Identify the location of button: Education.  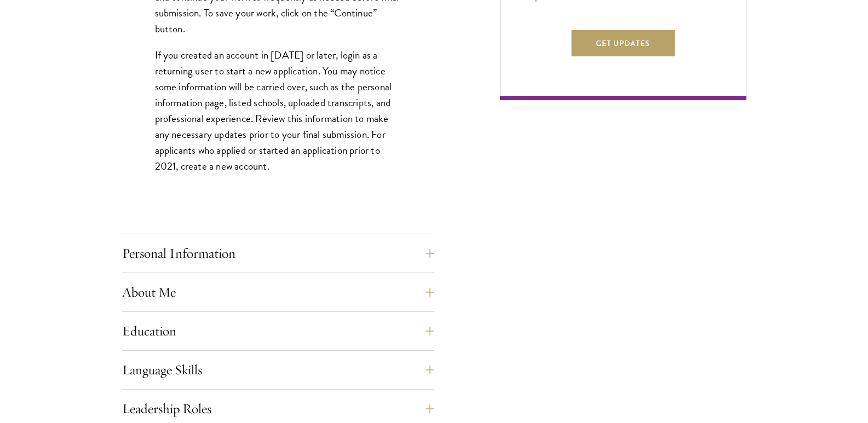
(278, 331).